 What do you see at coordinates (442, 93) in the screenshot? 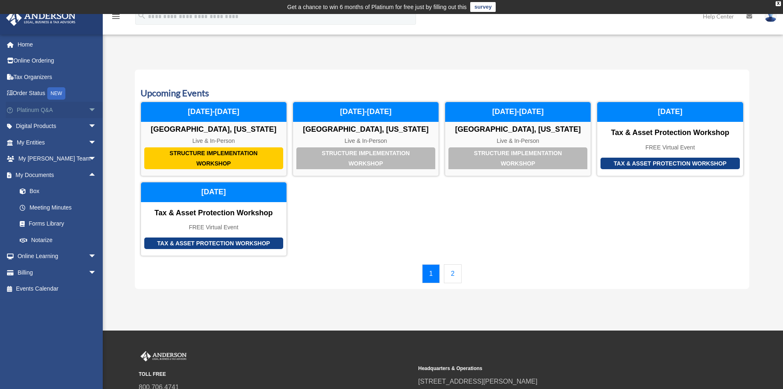
I see `h3: Upcoming Events` at bounding box center [442, 93].